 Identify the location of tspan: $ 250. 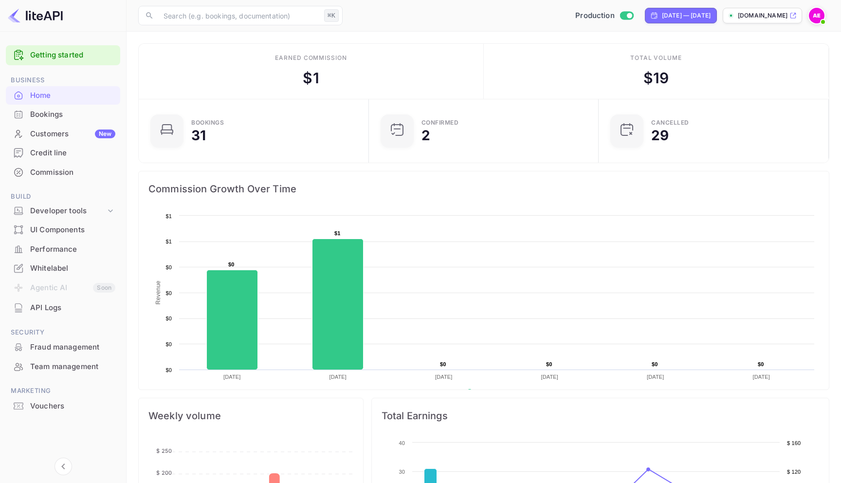
(164, 451).